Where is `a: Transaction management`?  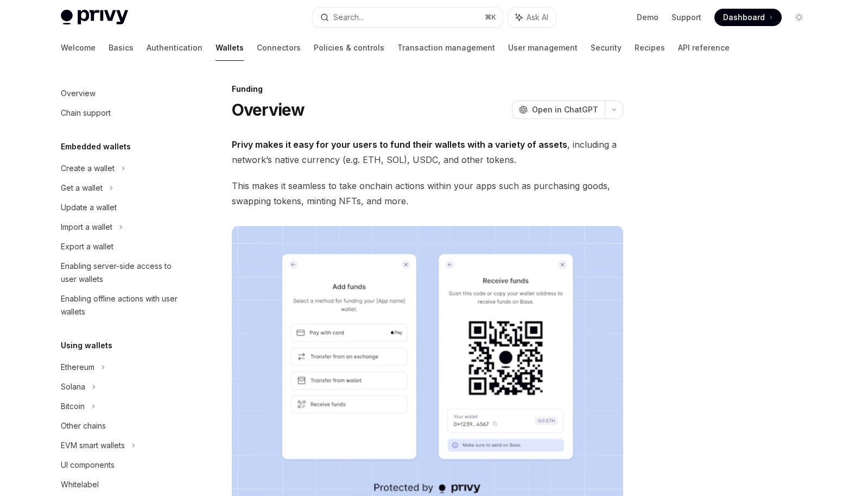 a: Transaction management is located at coordinates (447, 48).